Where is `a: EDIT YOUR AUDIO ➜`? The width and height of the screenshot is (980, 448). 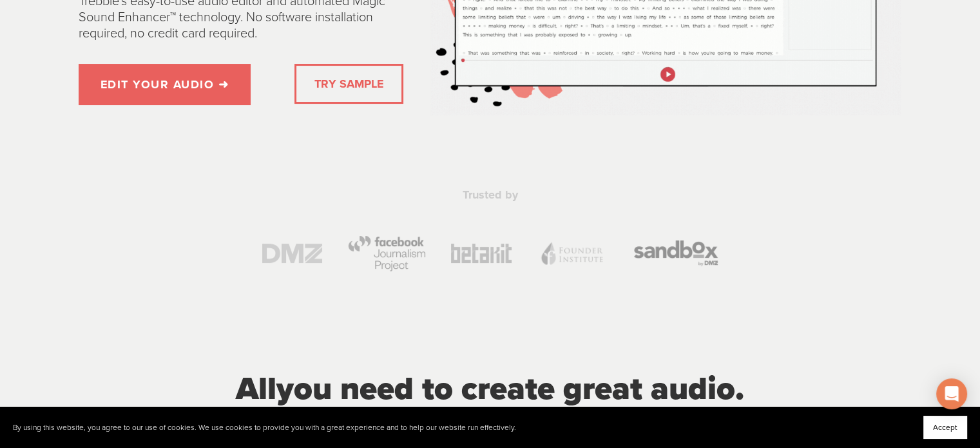 a: EDIT YOUR AUDIO ➜ is located at coordinates (165, 85).